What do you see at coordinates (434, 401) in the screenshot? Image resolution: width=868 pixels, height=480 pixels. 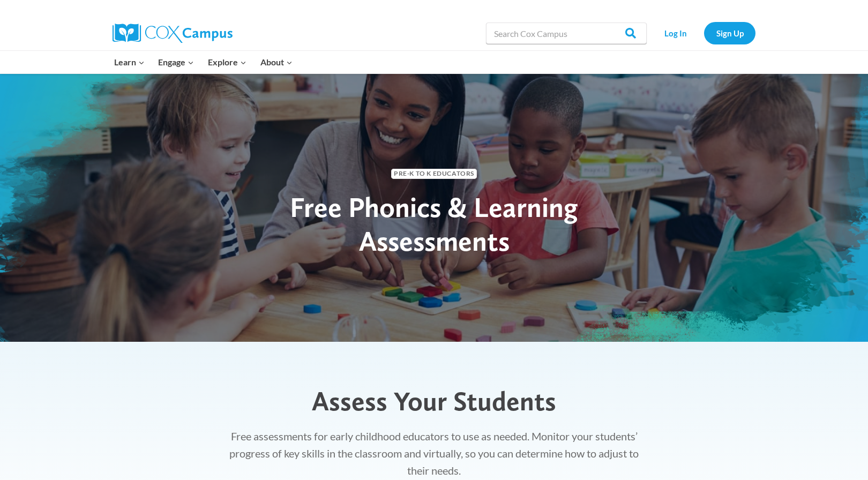 I see `span: Assess Your Students` at bounding box center [434, 401].